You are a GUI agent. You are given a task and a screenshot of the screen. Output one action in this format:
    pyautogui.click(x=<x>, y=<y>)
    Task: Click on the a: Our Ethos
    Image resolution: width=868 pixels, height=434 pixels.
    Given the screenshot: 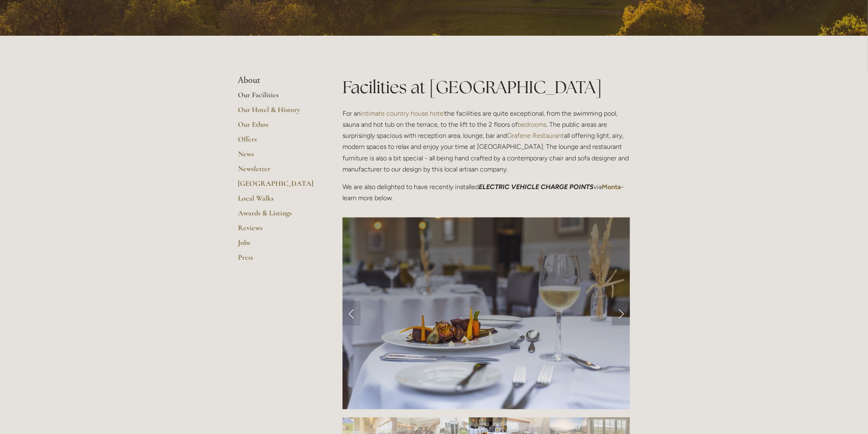 What is the action you would take?
    pyautogui.click(x=277, y=127)
    